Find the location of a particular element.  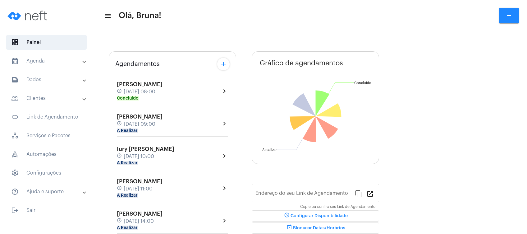

mat-icon: open_in_new is located at coordinates (370, 193).